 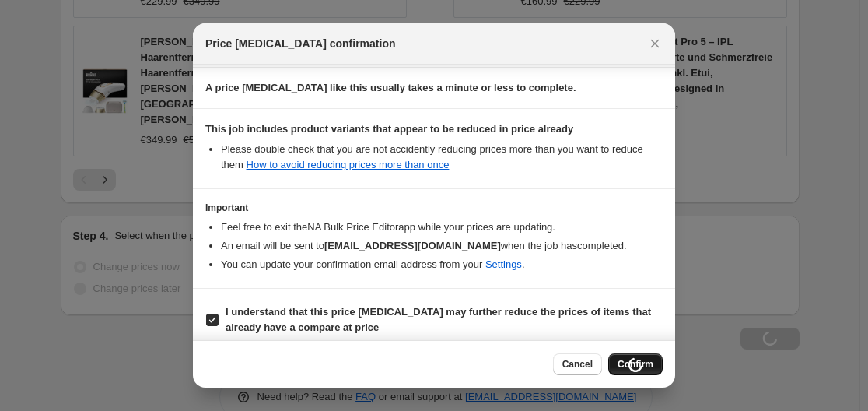 I want to click on button: Cancel, so click(x=577, y=364).